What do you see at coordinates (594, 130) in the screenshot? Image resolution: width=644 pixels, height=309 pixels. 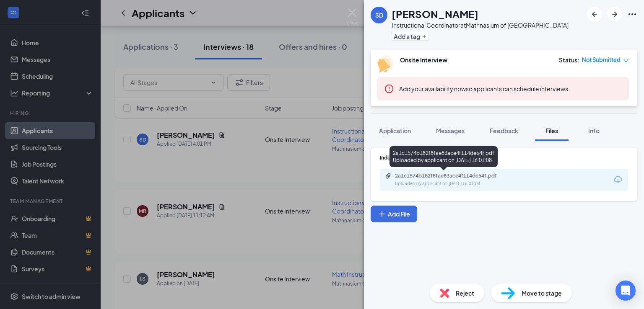 I see `span: Info` at bounding box center [594, 130].